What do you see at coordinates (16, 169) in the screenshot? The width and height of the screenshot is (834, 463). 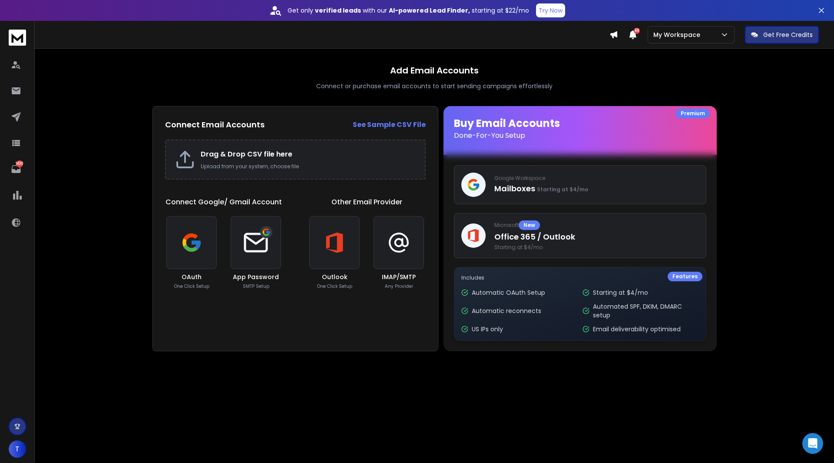 I see `a: 1430` at bounding box center [16, 169].